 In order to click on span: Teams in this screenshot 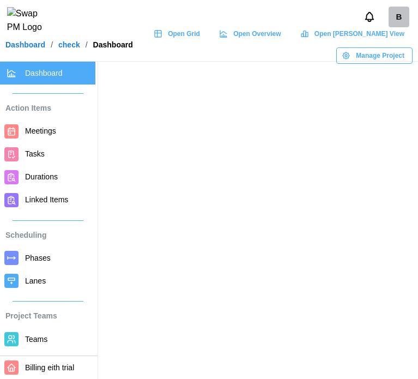, I will do `click(36, 339)`.